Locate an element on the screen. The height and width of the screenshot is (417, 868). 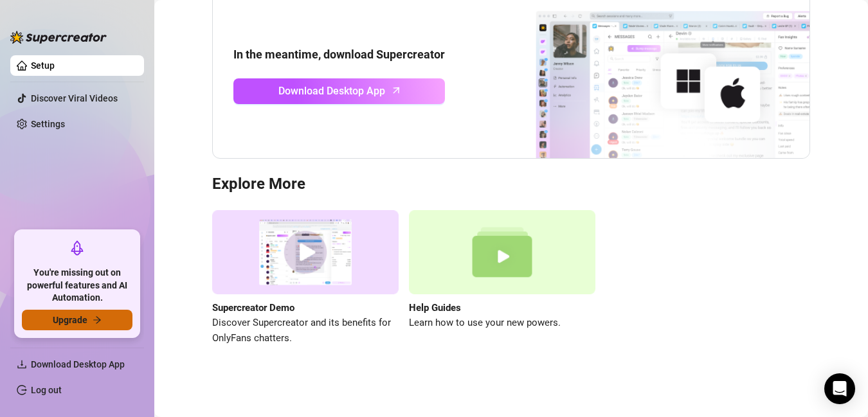
img: logo-BBDzfeDw.svg is located at coordinates (58, 37).